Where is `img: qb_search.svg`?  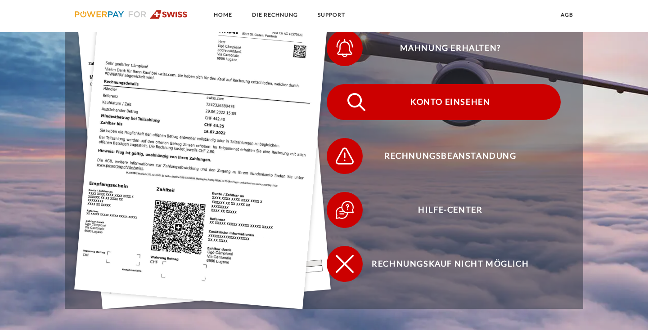
img: qb_search.svg is located at coordinates (357, 102).